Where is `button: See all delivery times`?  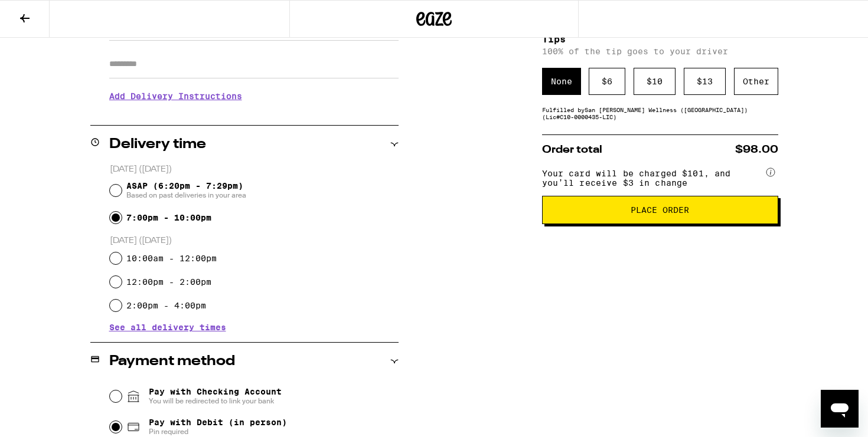
button: See all delivery times is located at coordinates (168, 328).